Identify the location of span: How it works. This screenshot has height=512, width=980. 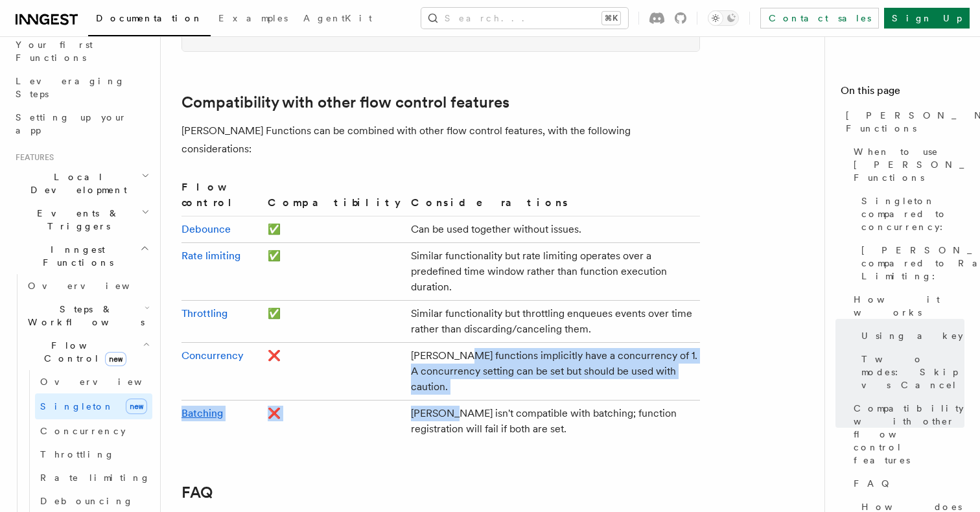
(909, 306).